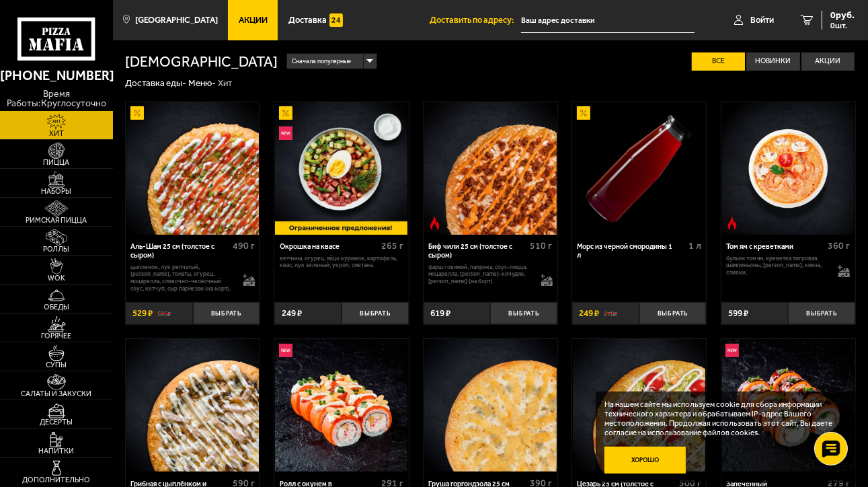  I want to click on img: 15daf4d41897b9f0e9f617042186c801.svg, so click(336, 20).